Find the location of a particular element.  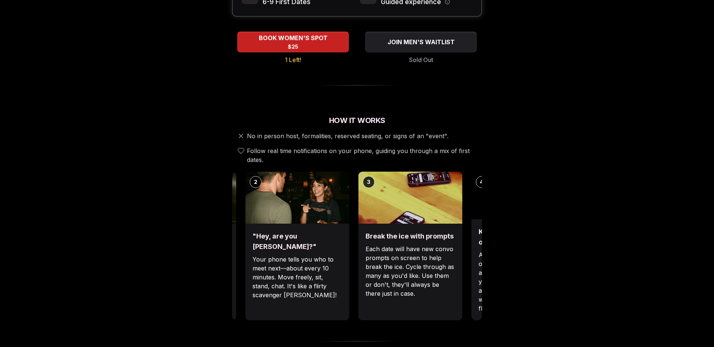

span: No in person host, formalities, reserved seating, or signs of an "event". is located at coordinates (348, 136).